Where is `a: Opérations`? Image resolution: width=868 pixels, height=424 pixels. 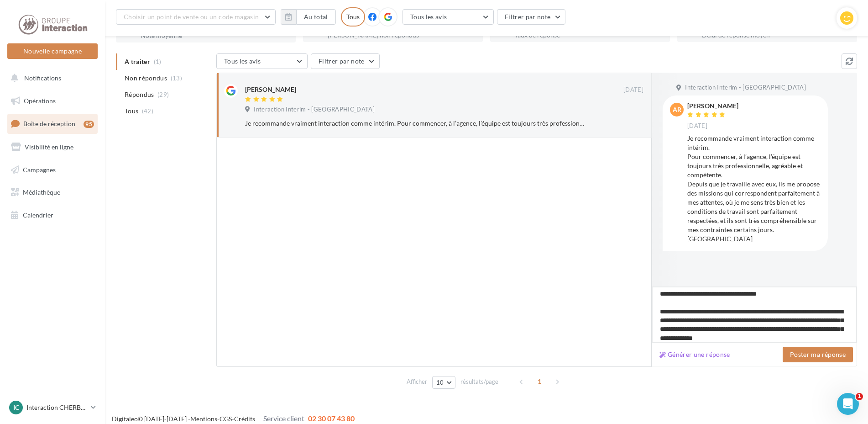
a: Opérations is located at coordinates (52, 101).